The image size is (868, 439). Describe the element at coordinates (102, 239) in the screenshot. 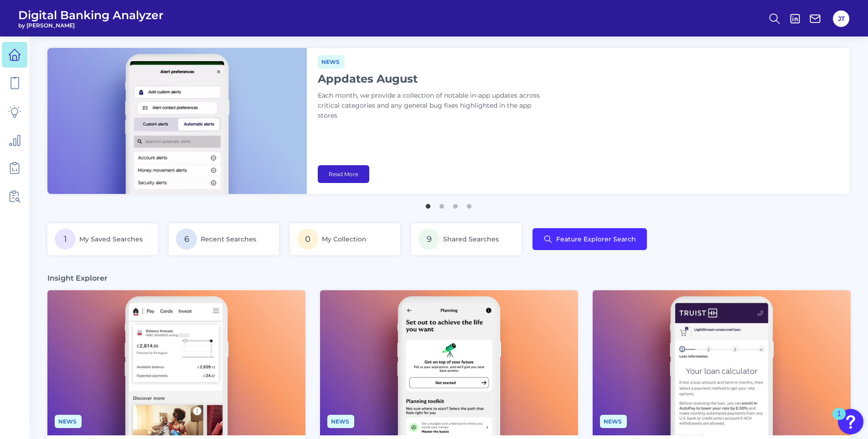

I see `a: 1My Saved Searches` at that location.